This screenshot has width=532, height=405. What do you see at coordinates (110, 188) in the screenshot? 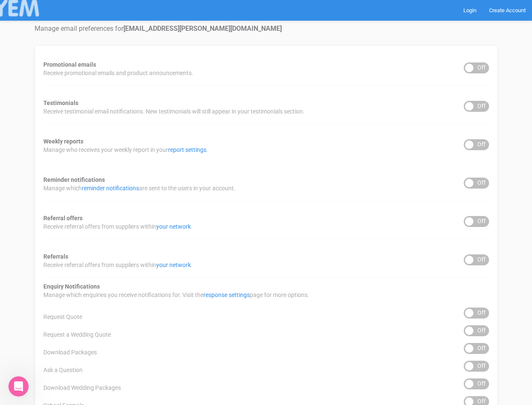
I see `a: reminder notifications` at bounding box center [110, 188].